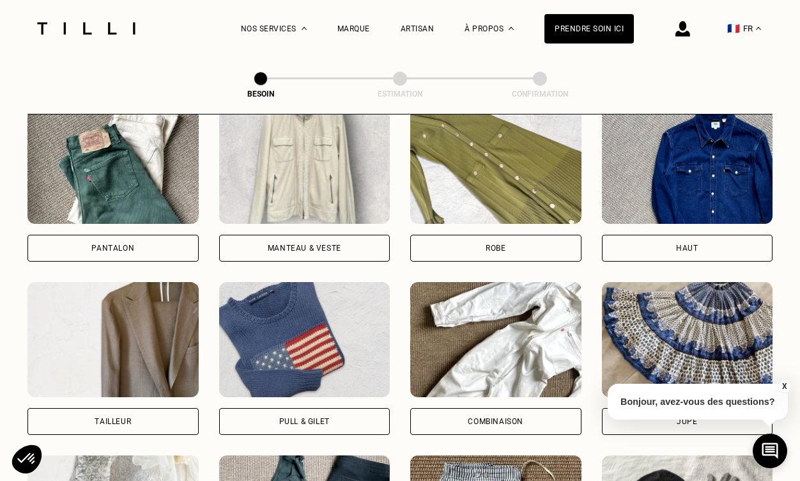 This screenshot has height=481, width=800. What do you see at coordinates (784, 386) in the screenshot?
I see `button: X` at bounding box center [784, 386].